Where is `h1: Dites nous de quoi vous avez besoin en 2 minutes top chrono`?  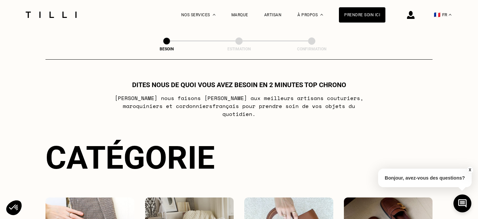
h1: Dites nous de quoi vous avez besoin en 2 minutes top chrono is located at coordinates (239, 85).